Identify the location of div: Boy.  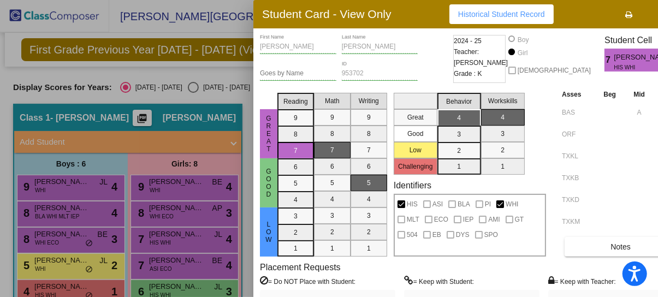
(523, 40).